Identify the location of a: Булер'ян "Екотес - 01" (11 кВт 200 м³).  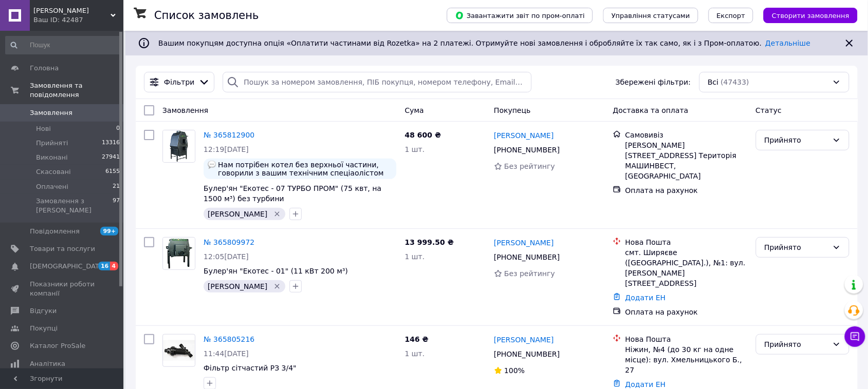
(276, 271).